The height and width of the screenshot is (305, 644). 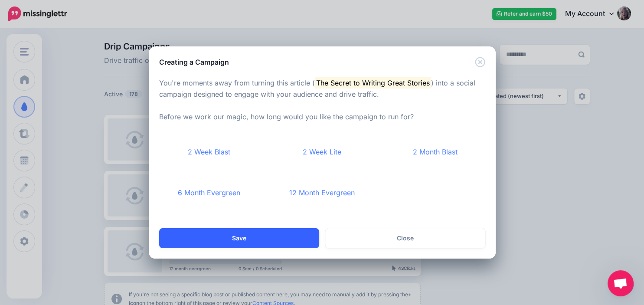 I want to click on mark: The Secret to Writing Great Stories, so click(x=373, y=83).